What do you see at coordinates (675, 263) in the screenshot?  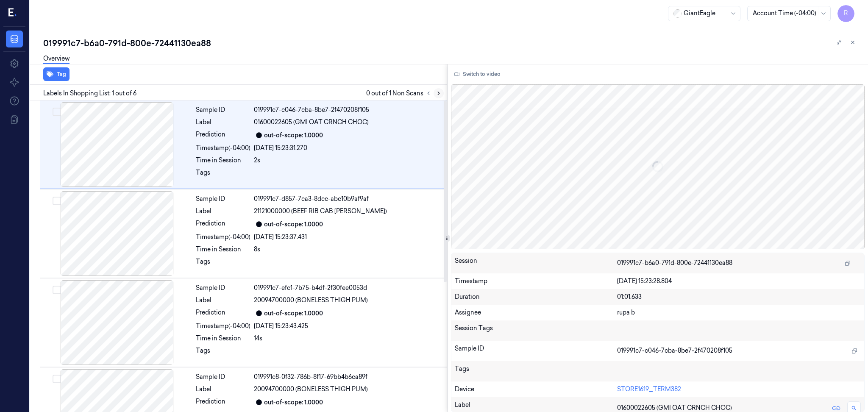 I see `span: 019991c7-b6a0-791d-800e-72441130ea88` at bounding box center [675, 263].